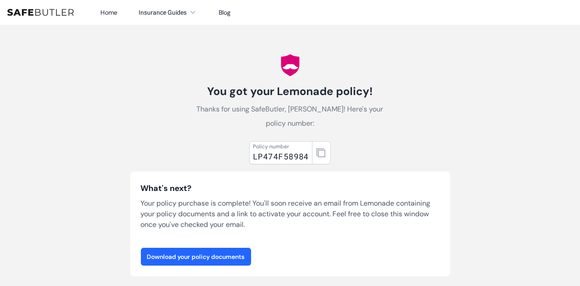  Describe the element at coordinates (290, 189) in the screenshot. I see `h3: What's next?` at that location.